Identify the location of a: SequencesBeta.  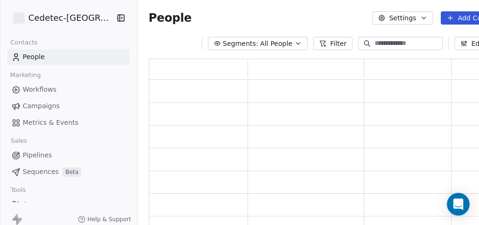
(69, 172).